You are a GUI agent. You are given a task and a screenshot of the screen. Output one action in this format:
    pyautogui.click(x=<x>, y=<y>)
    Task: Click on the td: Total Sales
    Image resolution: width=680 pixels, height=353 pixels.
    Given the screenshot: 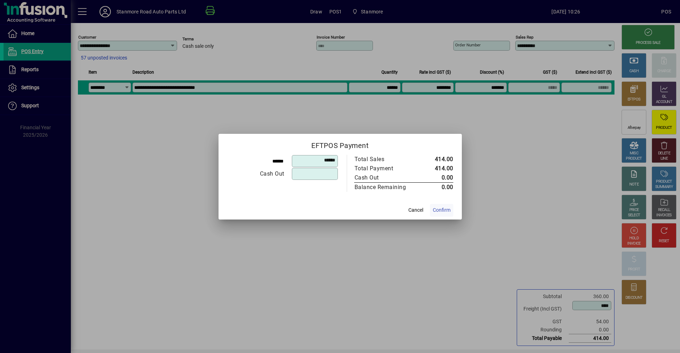 What is the action you would take?
    pyautogui.click(x=387, y=159)
    